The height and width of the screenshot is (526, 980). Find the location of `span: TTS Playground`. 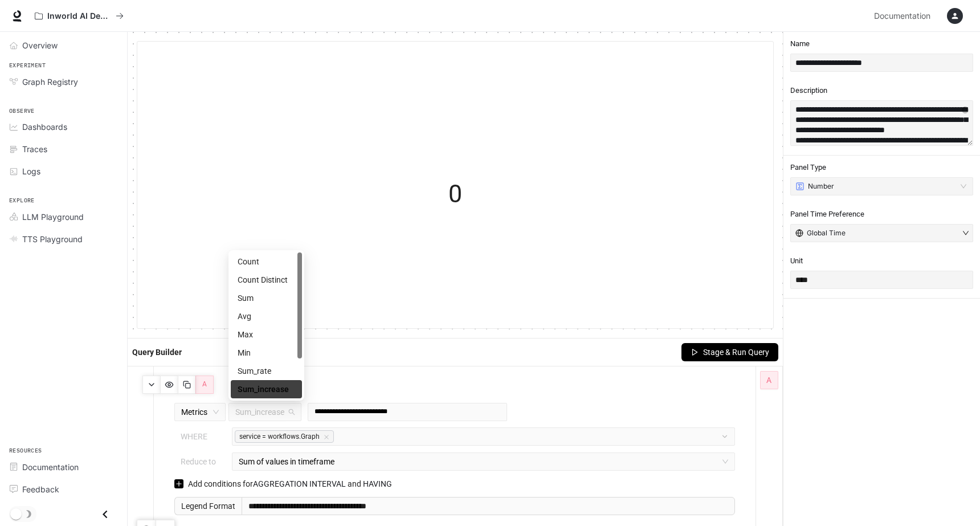

span: TTS Playground is located at coordinates (52, 238).